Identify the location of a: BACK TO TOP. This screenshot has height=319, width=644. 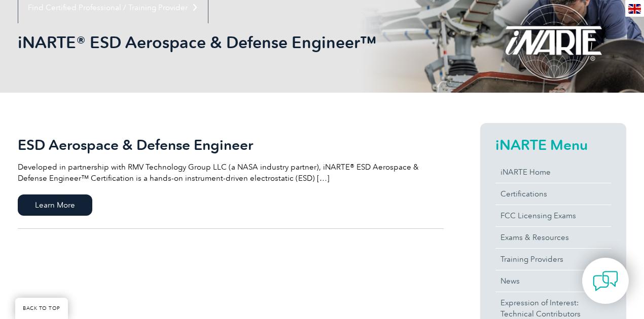
(42, 308).